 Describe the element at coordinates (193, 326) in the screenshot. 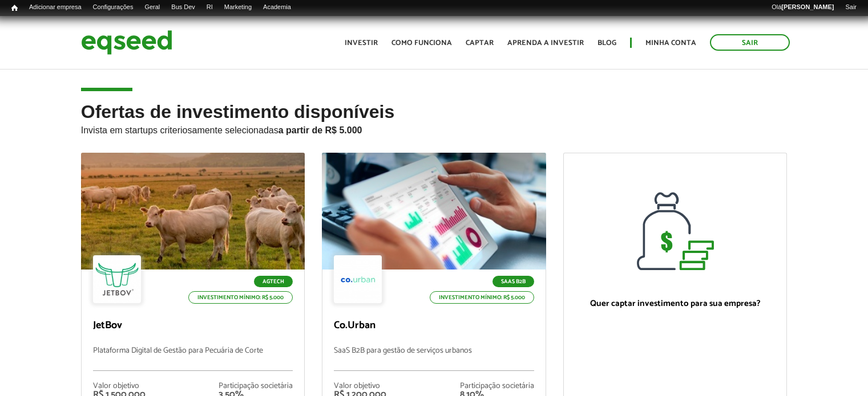

I see `p: JetBov` at that location.